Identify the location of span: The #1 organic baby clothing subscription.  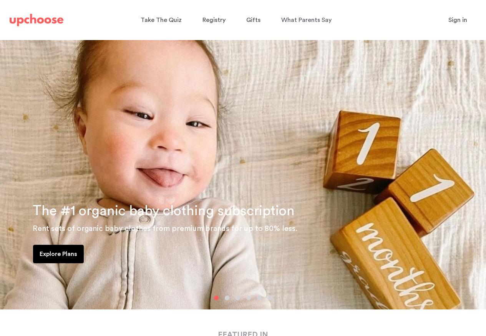
(164, 211).